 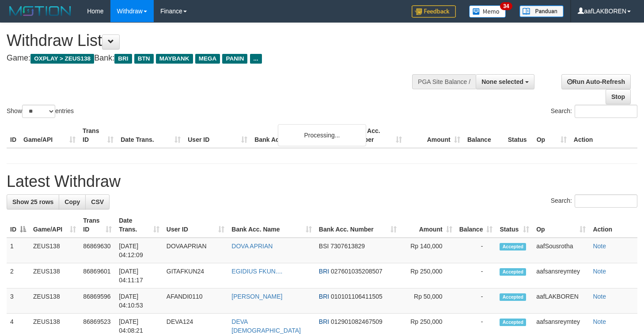 I want to click on th: User ID: activate to sort column ascending, so click(x=196, y=225).